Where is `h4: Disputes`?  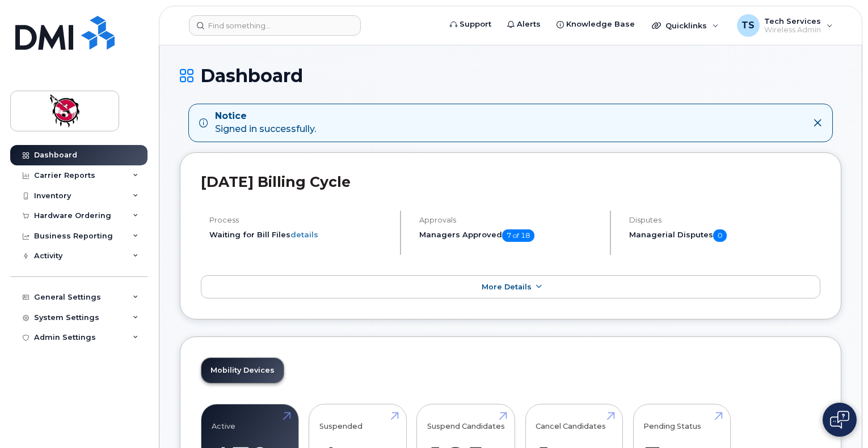
h4: Disputes is located at coordinates (724, 220).